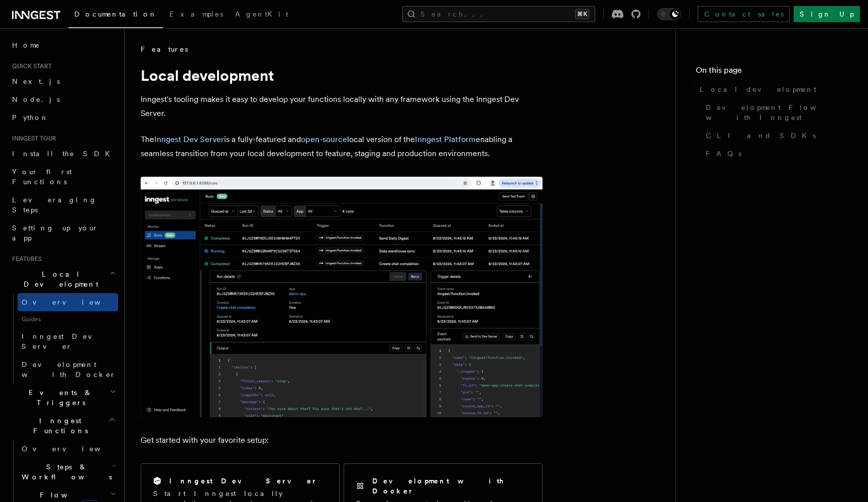  I want to click on button: Toggle dark mode, so click(669, 14).